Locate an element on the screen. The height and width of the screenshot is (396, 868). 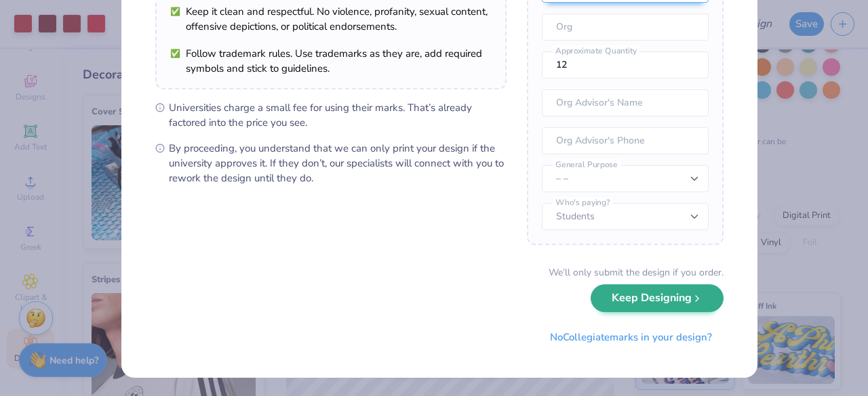
input: Org is located at coordinates (625, 27).